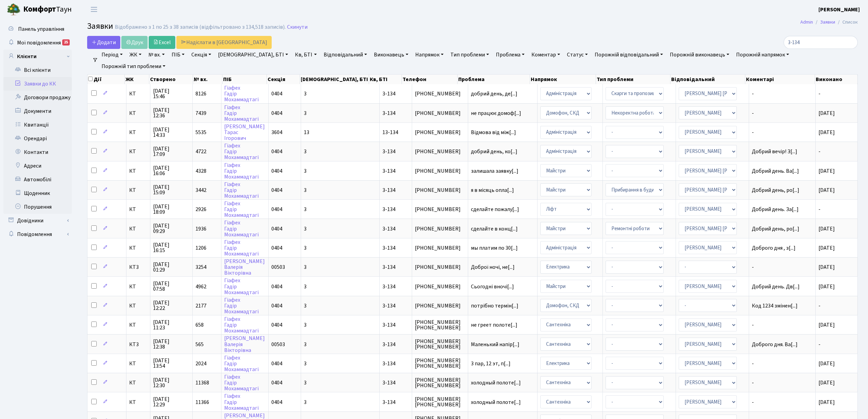 The height and width of the screenshot is (419, 868). Describe the element at coordinates (807, 22) in the screenshot. I see `a: Admin` at that location.